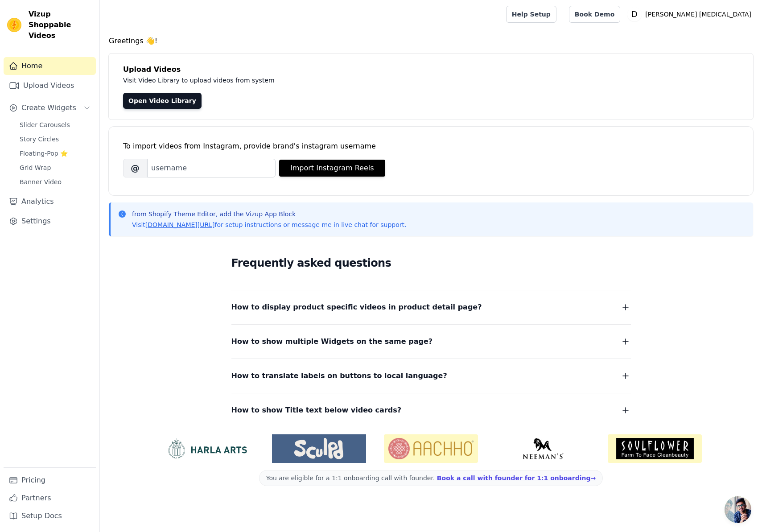 This screenshot has width=762, height=532. What do you see at coordinates (319, 449) in the screenshot?
I see `img: Sculpd US` at bounding box center [319, 449].